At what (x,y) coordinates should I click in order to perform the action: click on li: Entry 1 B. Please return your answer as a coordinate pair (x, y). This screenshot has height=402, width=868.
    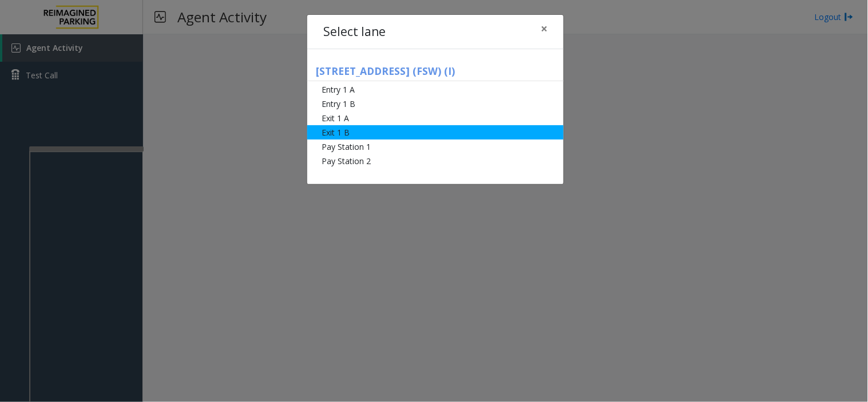
    Looking at the image, I should click on (436, 104).